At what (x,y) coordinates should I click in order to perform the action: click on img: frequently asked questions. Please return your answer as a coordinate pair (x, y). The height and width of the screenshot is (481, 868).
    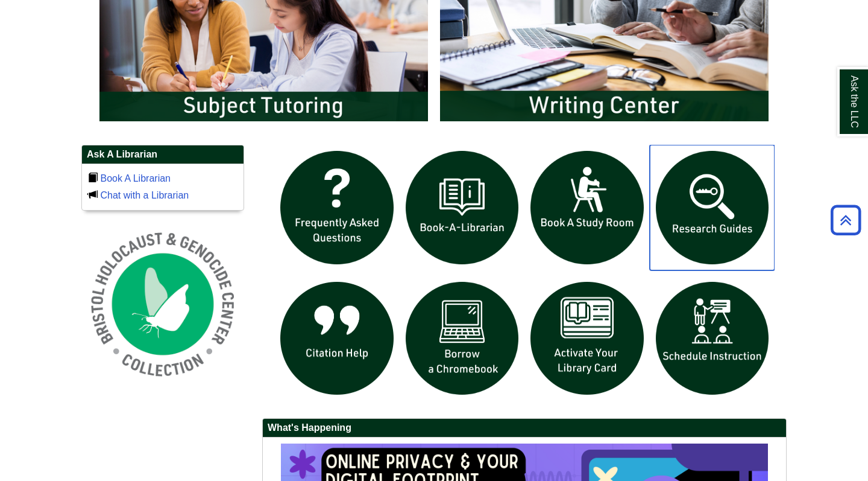
    Looking at the image, I should click on (337, 208).